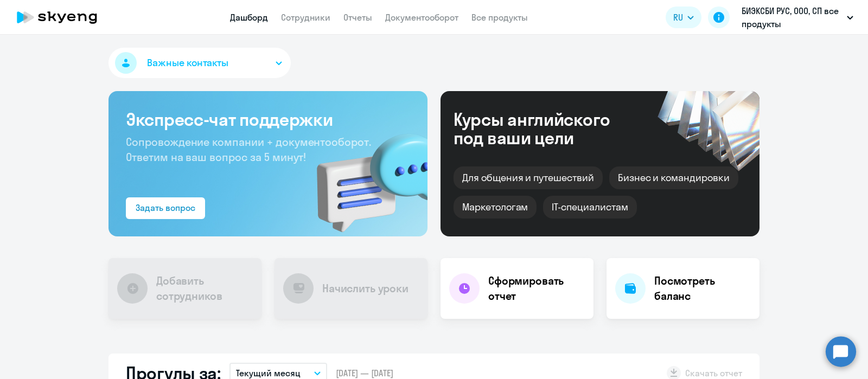 The height and width of the screenshot is (379, 868). Describe the element at coordinates (204, 289) in the screenshot. I see `h4: Добавить сотрудников` at that location.